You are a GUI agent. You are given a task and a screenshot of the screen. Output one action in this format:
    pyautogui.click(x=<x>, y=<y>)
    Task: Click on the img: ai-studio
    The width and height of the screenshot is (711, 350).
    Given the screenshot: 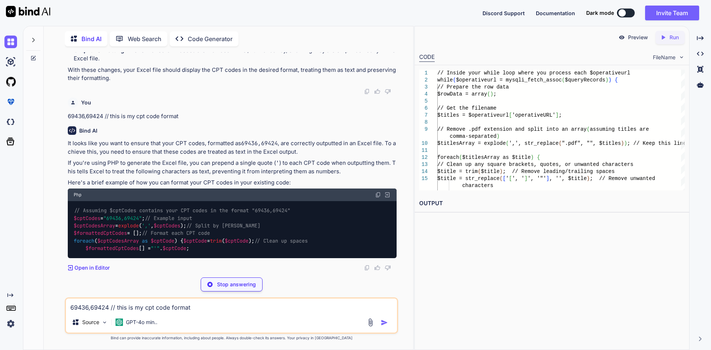 What is the action you would take?
    pyautogui.click(x=11, y=62)
    